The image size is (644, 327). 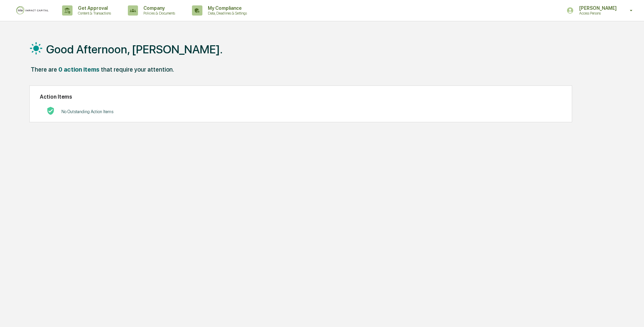 I want to click on p: Policies & Documents, so click(x=158, y=13).